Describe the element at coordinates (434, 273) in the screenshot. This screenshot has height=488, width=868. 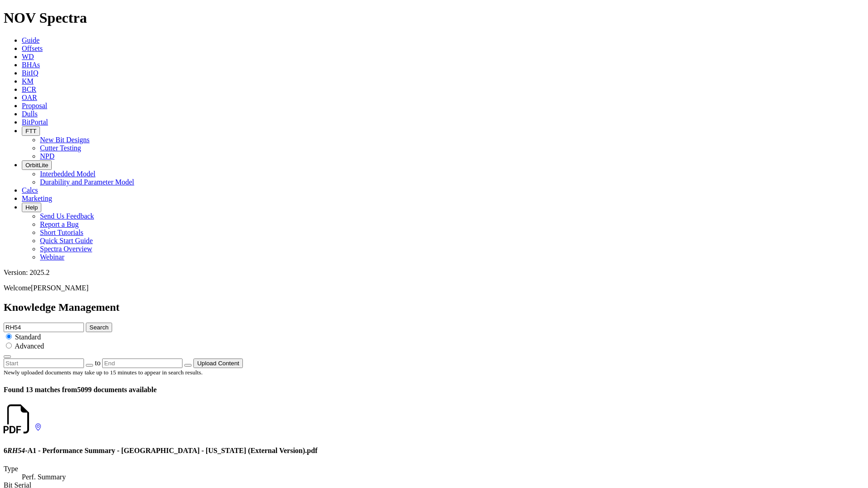
I see `div: Version: 2025.2` at that location.